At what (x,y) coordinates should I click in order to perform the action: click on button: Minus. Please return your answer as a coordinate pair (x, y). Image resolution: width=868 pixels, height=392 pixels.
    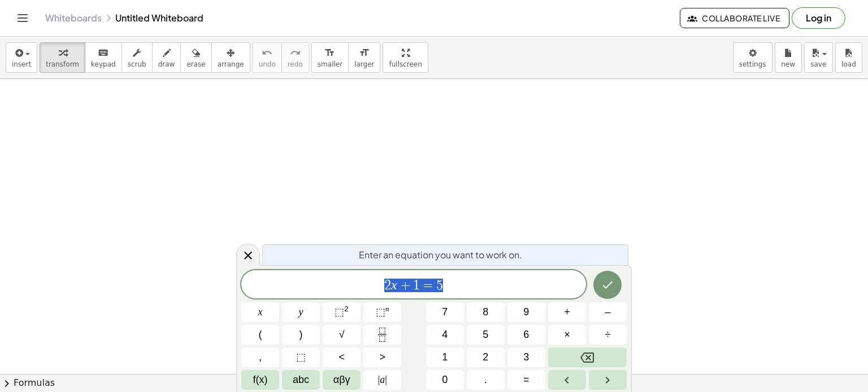
    Looking at the image, I should click on (607, 312).